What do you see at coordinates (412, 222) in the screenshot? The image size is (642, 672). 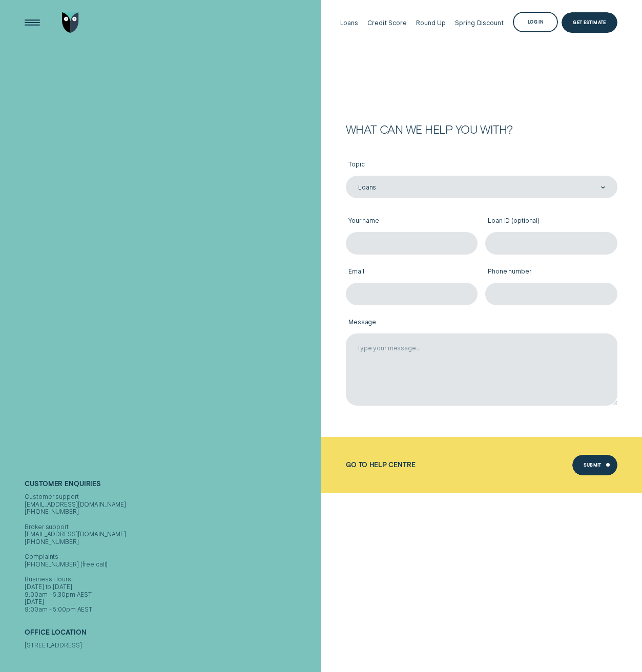 I see `label: Your name` at bounding box center [412, 222].